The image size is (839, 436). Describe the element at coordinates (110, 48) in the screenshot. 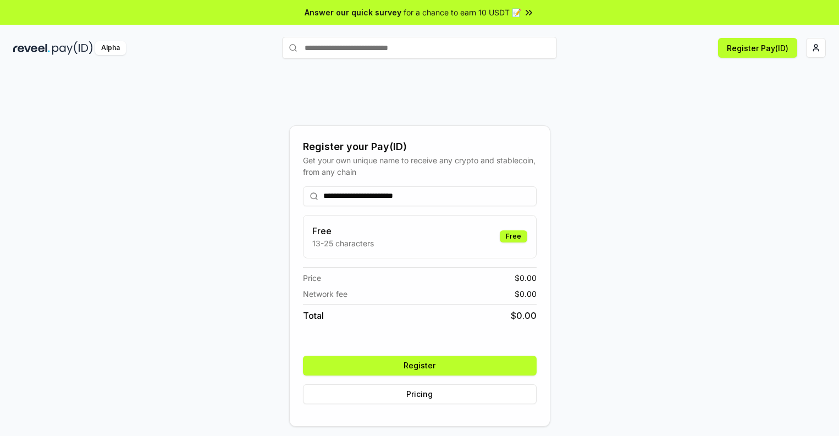

I see `div: Alpha` at that location.